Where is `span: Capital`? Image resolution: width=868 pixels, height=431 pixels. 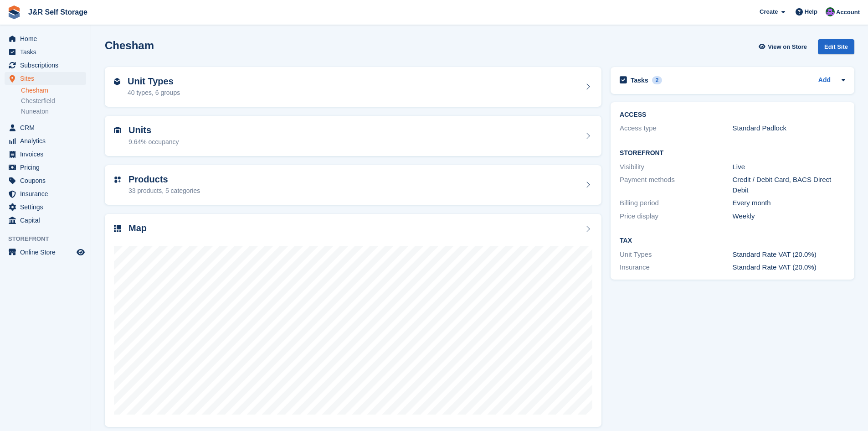
span: Capital is located at coordinates (47, 220).